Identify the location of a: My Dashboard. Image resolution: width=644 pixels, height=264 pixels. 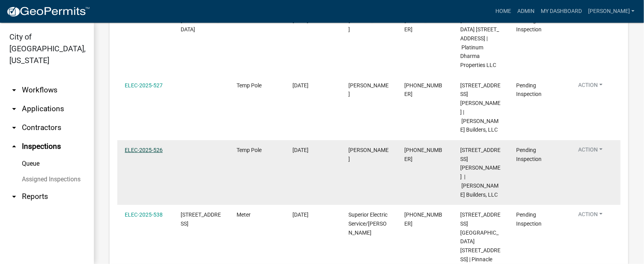
(561, 11).